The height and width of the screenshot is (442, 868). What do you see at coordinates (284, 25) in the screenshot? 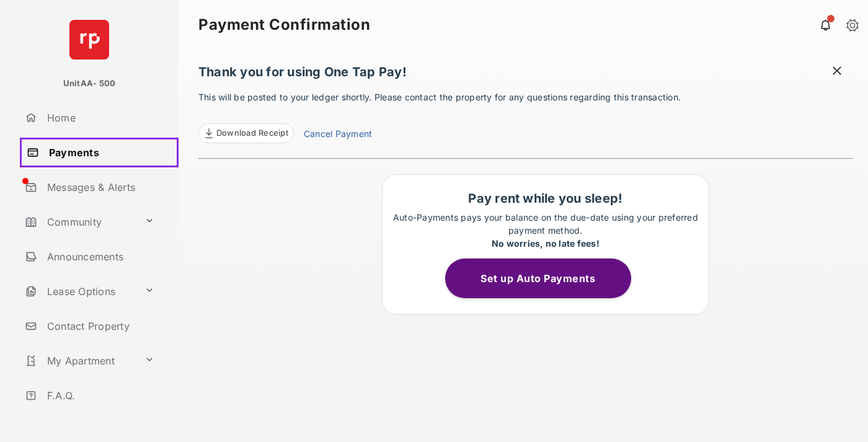
I see `strong: Payment Confirmation` at bounding box center [284, 25].